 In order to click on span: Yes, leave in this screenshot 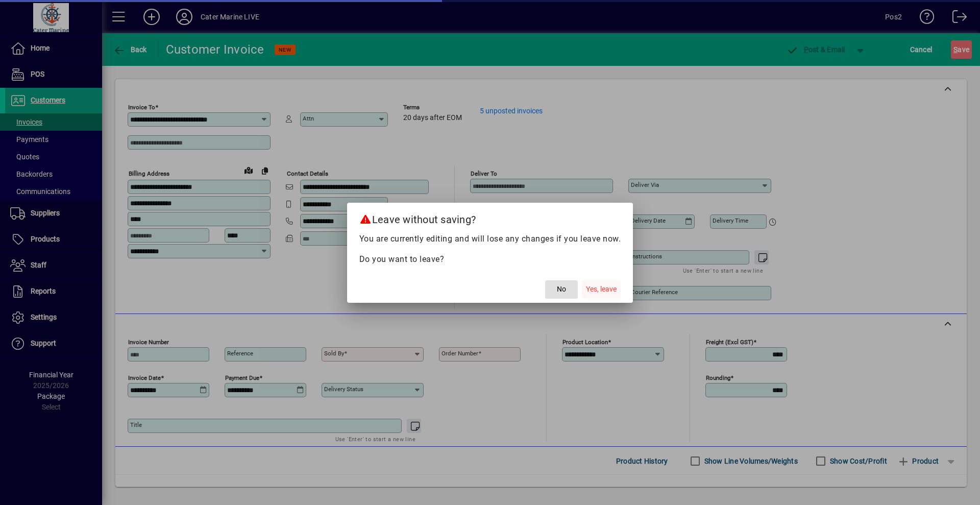, I will do `click(601, 289)`.